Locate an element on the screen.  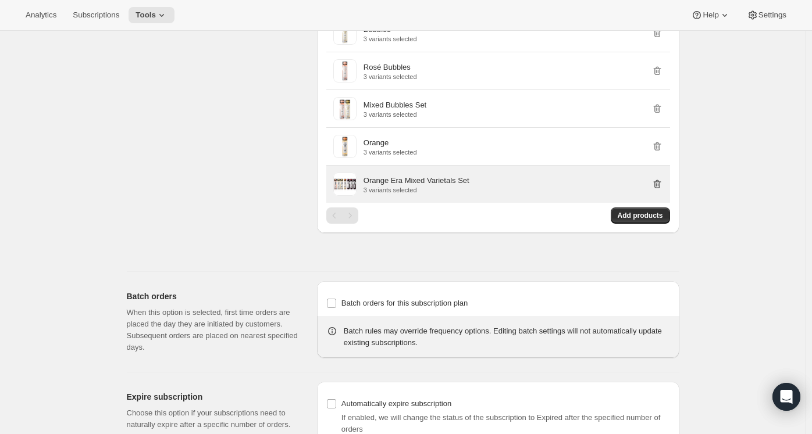
div: Batch rules may override frequency options. Editing batch settings will not automatically update ... is located at coordinates (507, 337).